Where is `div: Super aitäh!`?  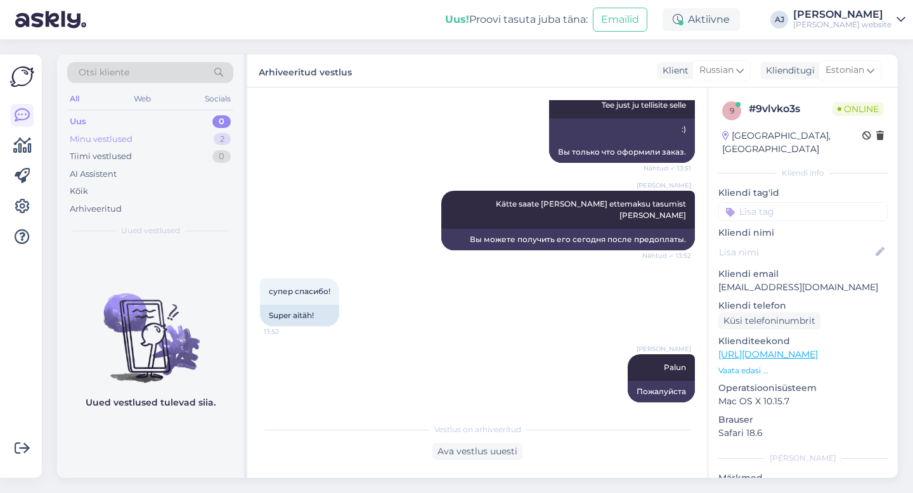
div: Super aitäh! is located at coordinates (299, 316).